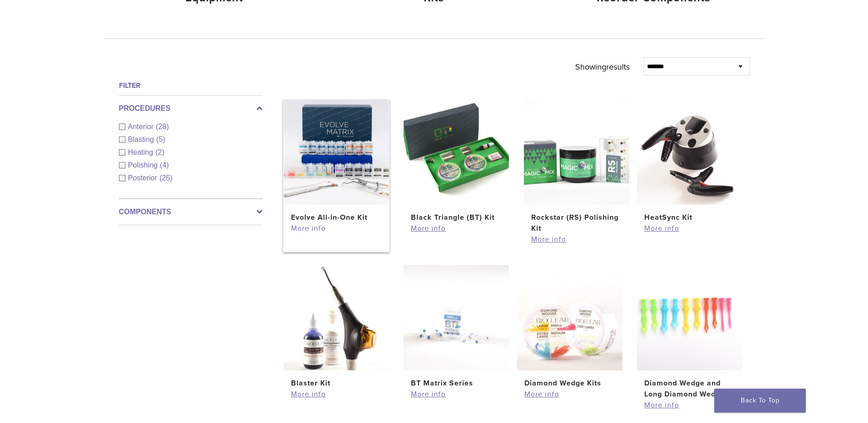 This screenshot has height=423, width=868. Describe the element at coordinates (336, 383) in the screenshot. I see `h2: Blaster Kit` at that location.